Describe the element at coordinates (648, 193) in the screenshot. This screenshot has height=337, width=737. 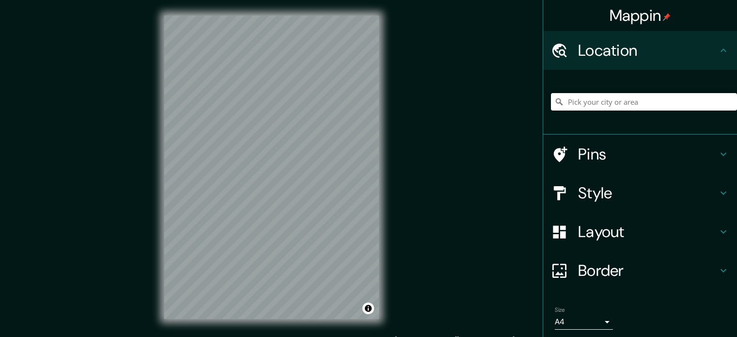
I see `h4: Style` at that location.